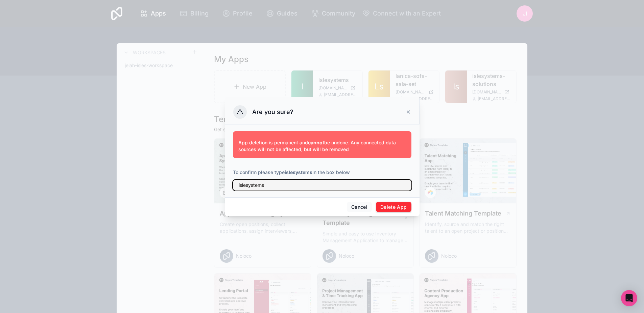 This screenshot has height=313, width=644. What do you see at coordinates (322, 185) in the screenshot?
I see `input: islesystems` at bounding box center [322, 185].